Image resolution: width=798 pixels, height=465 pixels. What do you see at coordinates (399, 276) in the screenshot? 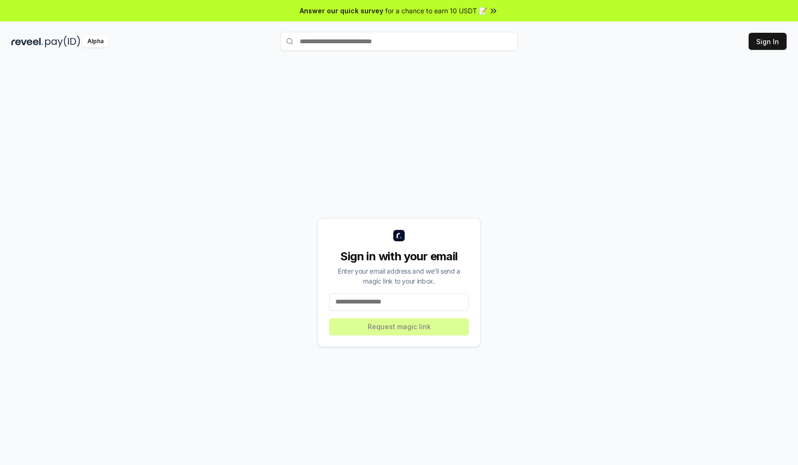
I see `div: Enter your email address and we’ll send a magic link to your inbox.` at bounding box center [399, 276].